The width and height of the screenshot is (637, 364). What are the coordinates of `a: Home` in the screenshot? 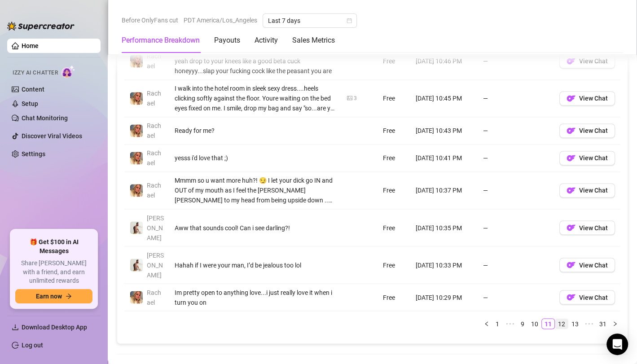 It's located at (30, 46).